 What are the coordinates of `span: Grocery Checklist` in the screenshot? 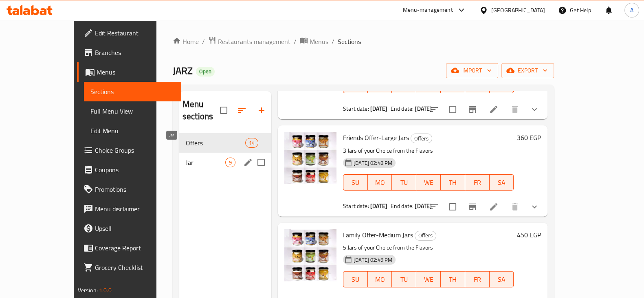 It's located at (135, 268).